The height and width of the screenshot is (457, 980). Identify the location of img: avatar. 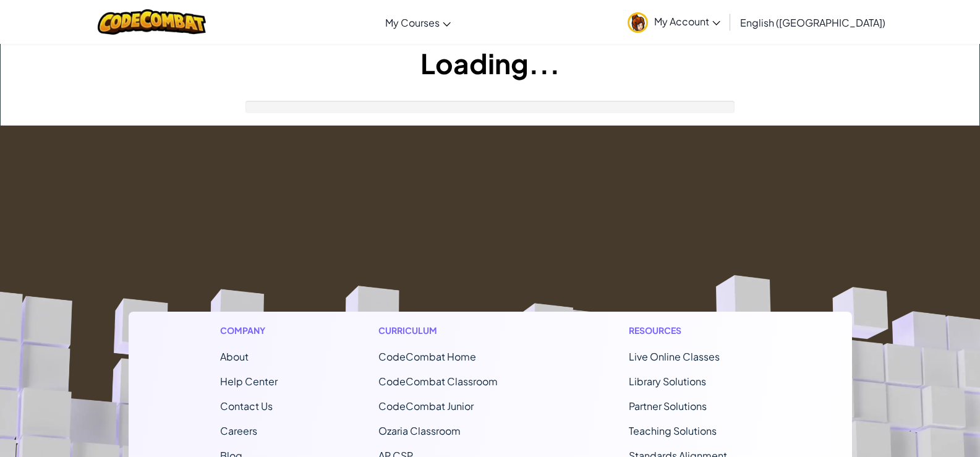
(638, 23).